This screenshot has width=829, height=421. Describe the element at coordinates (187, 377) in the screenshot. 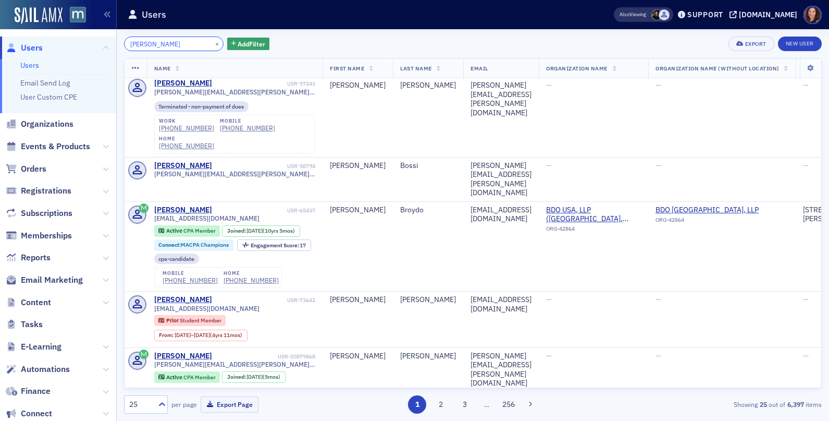

I see `div: Active: Active: CPA Member` at that location.